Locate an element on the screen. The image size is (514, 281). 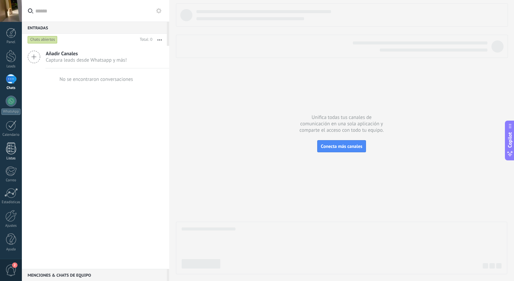
div: WhatsApp is located at coordinates (11, 111).